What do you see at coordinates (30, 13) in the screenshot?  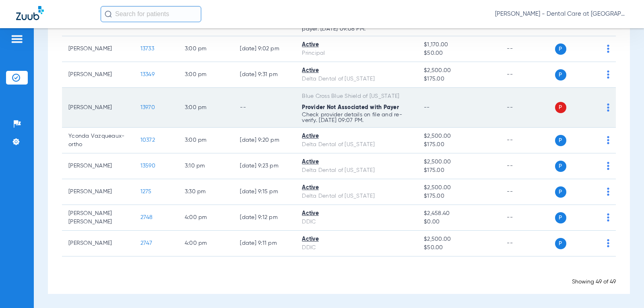 I see `img: Zuub Logo` at bounding box center [30, 13].